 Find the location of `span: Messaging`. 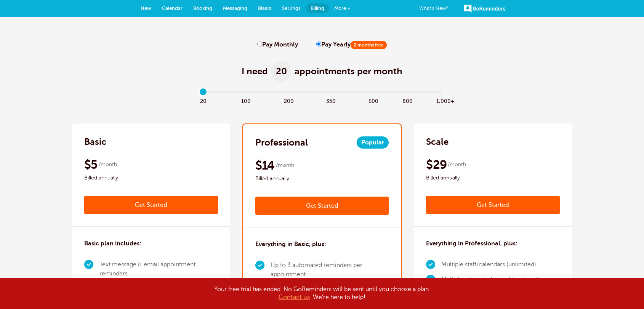

span: Messaging is located at coordinates (235, 8).